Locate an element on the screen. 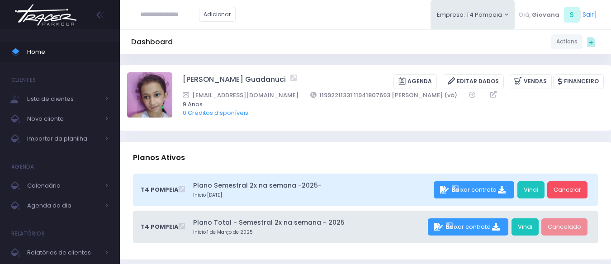 The image size is (611, 264). span: Olá, is located at coordinates (524, 15).